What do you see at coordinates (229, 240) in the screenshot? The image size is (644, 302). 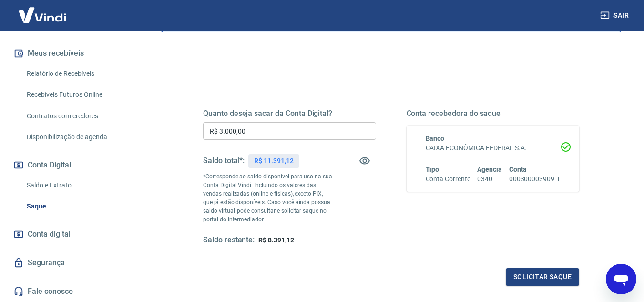 I see `h5: Saldo restante:` at bounding box center [229, 240].